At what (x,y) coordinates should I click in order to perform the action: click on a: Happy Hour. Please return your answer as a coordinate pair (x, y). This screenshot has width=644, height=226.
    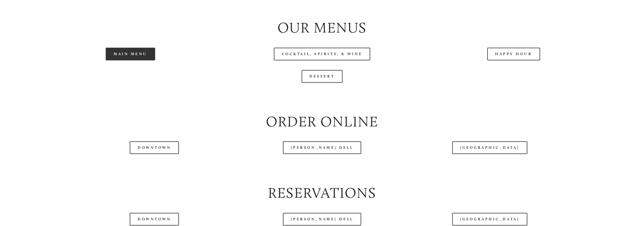
    Looking at the image, I should click on (514, 54).